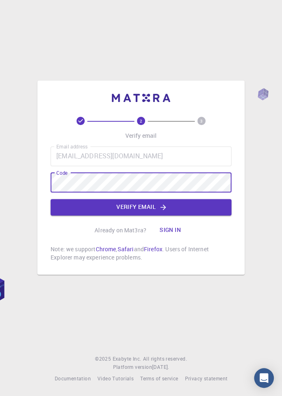 This screenshot has width=282, height=396. I want to click on p: Note: we support , and . Users of Internet Explorer may experience problems., so click(141, 253).